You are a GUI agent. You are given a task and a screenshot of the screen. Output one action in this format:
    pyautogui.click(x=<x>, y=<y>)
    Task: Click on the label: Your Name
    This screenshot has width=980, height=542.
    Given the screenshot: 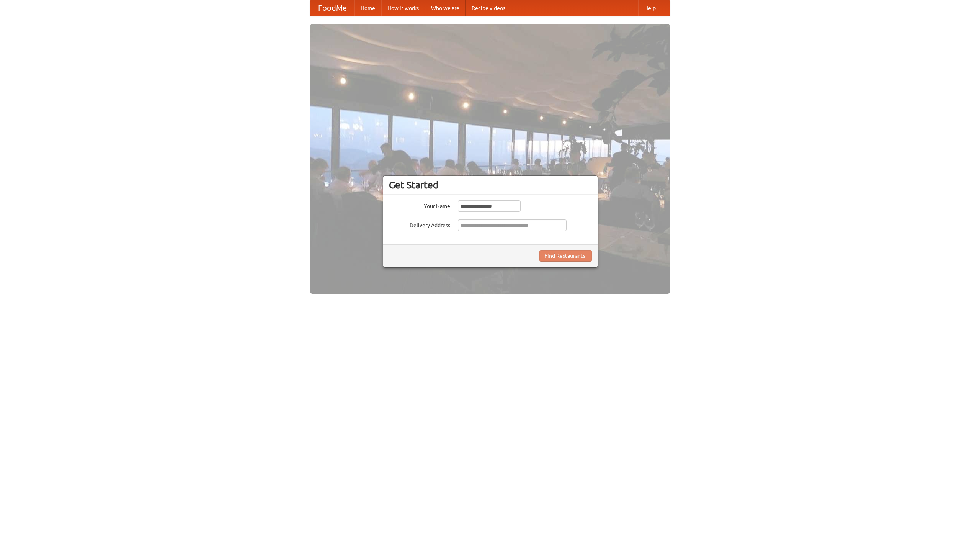 What is the action you would take?
    pyautogui.click(x=420, y=205)
    